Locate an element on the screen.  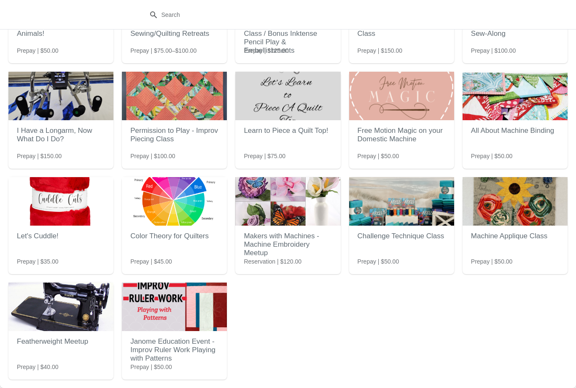
img: Permission to Play - Improv Piecing Class is located at coordinates (174, 96).